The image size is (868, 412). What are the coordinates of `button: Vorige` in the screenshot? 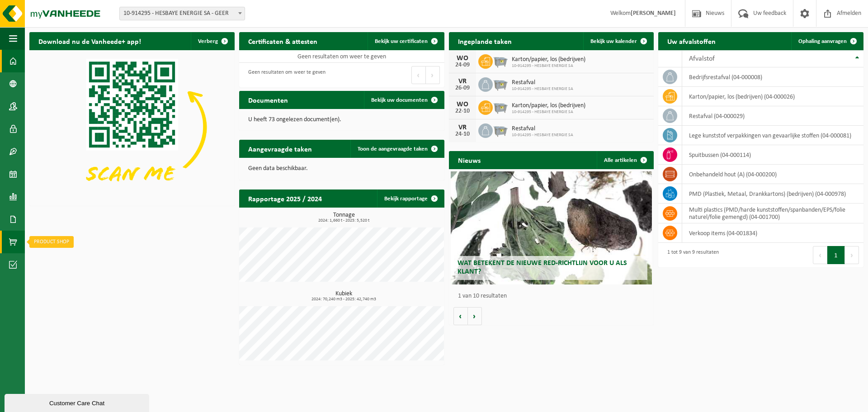 It's located at (461, 316).